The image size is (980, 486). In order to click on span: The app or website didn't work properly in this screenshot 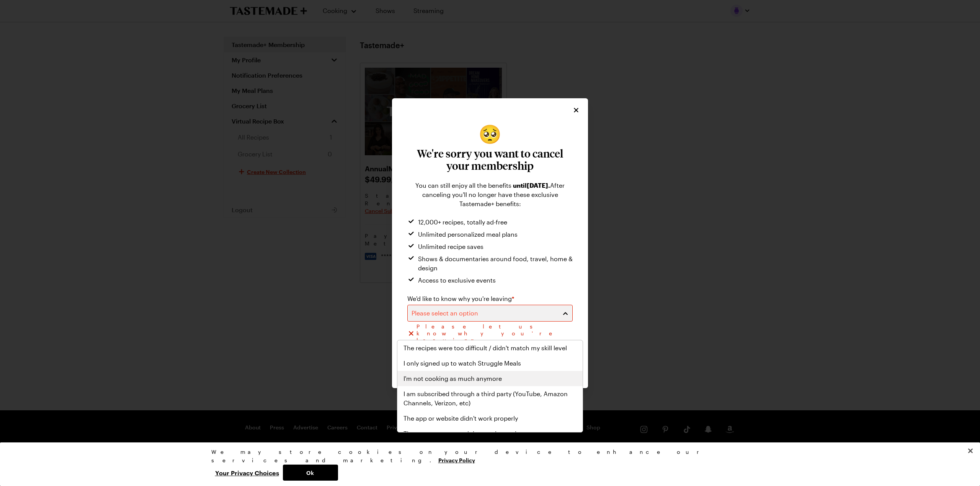, I will do `click(460, 418)`.